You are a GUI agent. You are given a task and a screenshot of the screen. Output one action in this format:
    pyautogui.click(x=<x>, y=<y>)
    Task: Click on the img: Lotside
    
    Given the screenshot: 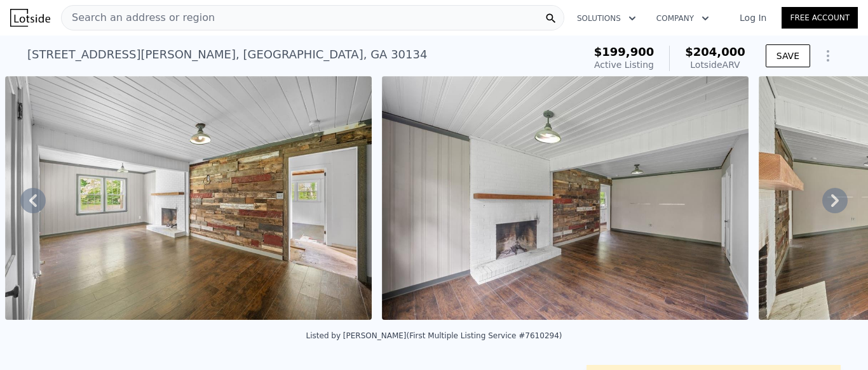 What is the action you would take?
    pyautogui.click(x=30, y=17)
    